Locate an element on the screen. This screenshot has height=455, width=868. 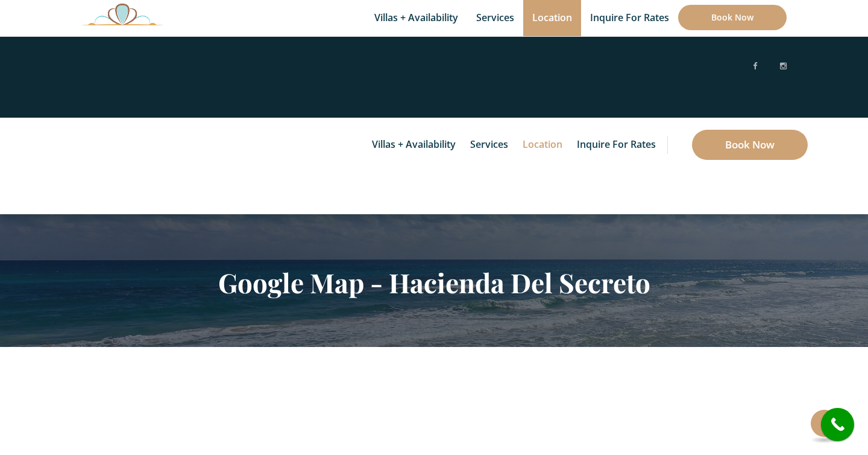
a: Villas + Availability is located at coordinates (413, 145).